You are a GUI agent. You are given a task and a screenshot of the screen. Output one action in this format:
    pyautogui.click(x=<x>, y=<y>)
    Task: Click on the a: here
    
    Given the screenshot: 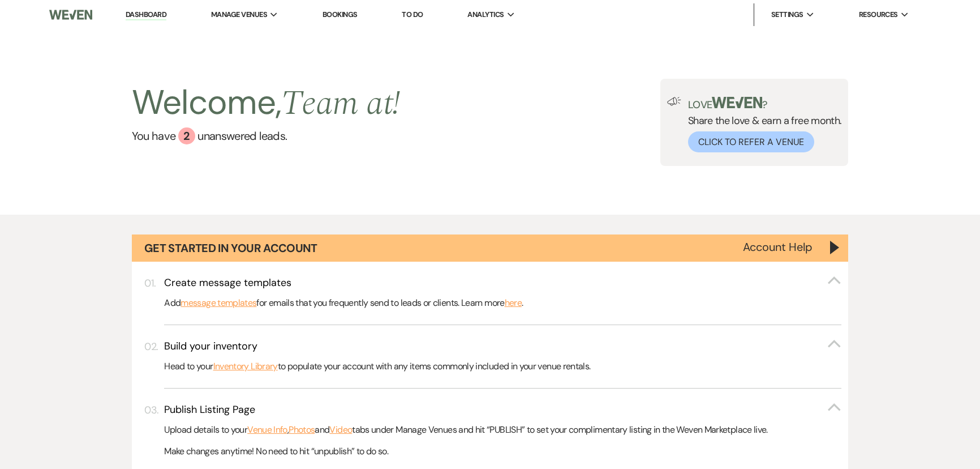 What is the action you would take?
    pyautogui.click(x=513, y=303)
    